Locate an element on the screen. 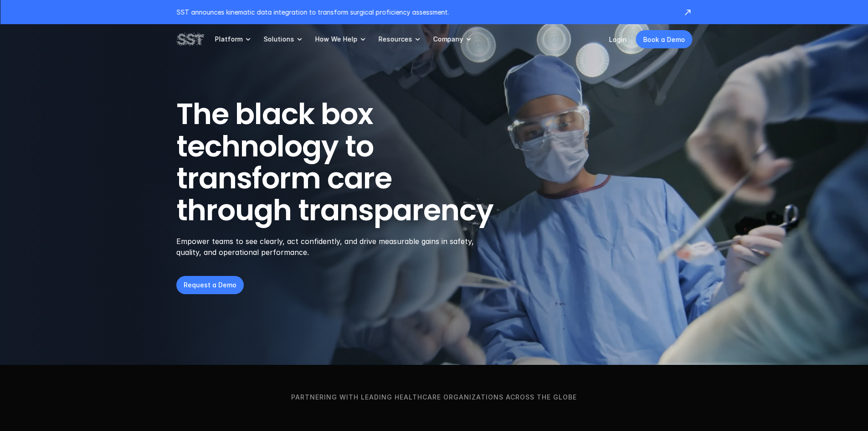  p: Company is located at coordinates (448, 39).